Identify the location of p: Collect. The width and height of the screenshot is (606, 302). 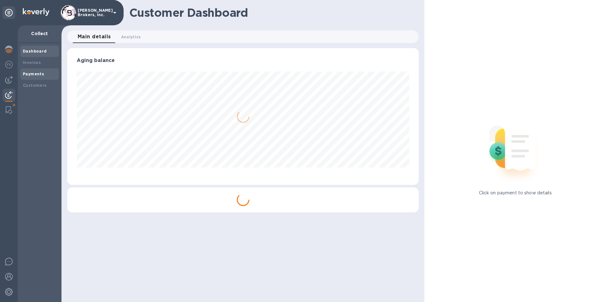
(40, 34).